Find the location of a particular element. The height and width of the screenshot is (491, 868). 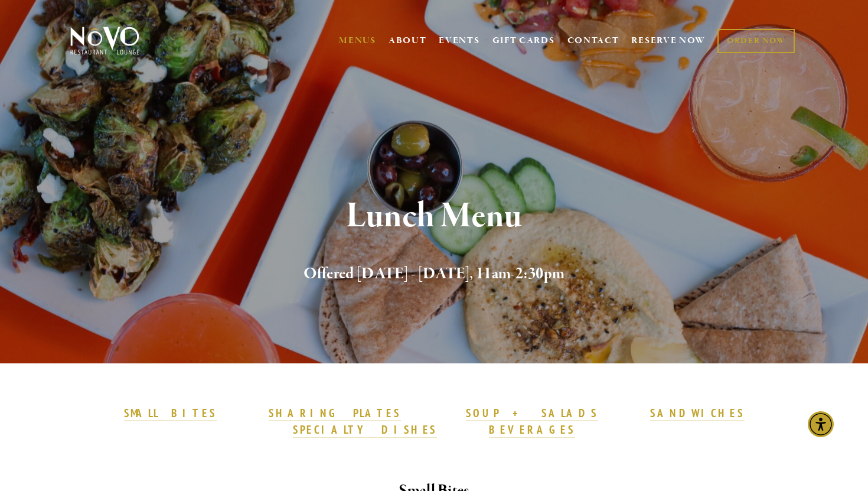

a: SOUP + SALADS is located at coordinates (532, 414).